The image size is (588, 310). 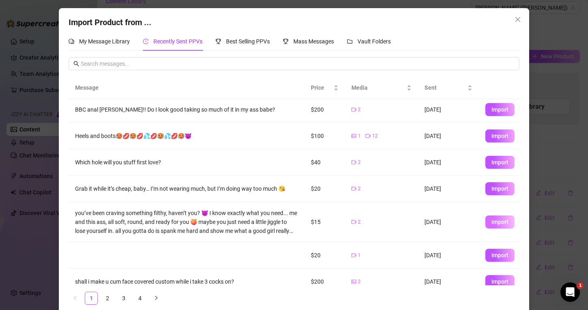 What do you see at coordinates (322, 88) in the screenshot?
I see `span: Price` at bounding box center [322, 88].